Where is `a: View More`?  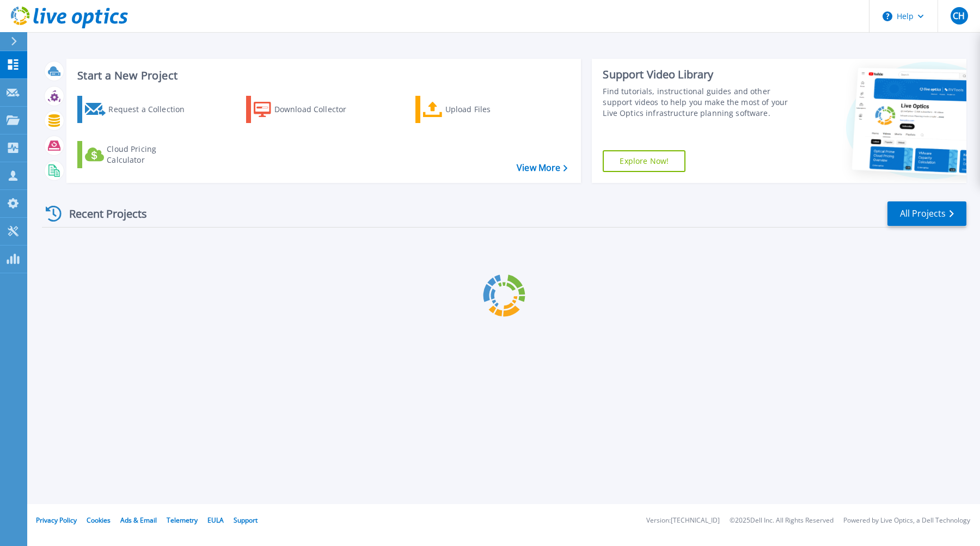
a: View More is located at coordinates (542, 168).